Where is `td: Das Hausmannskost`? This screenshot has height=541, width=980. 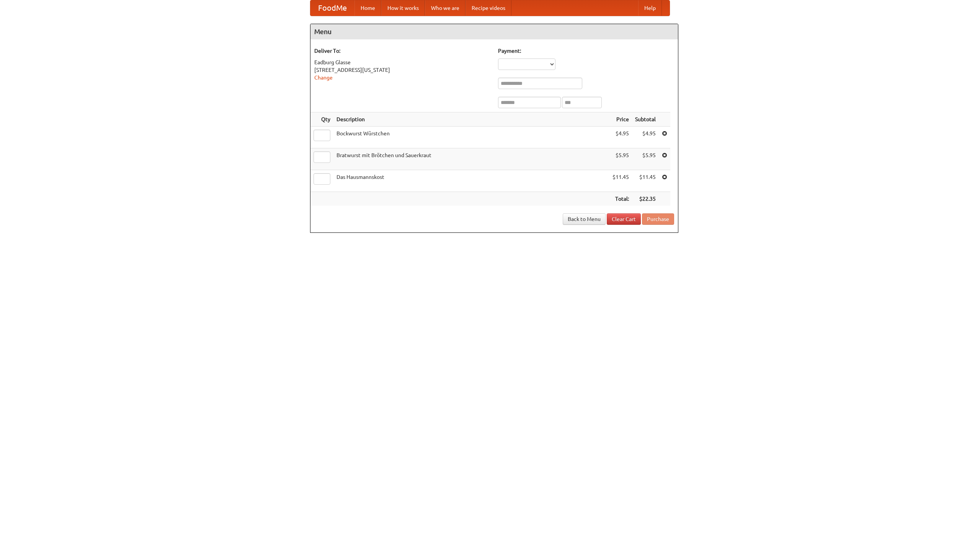 td: Das Hausmannskost is located at coordinates (471, 181).